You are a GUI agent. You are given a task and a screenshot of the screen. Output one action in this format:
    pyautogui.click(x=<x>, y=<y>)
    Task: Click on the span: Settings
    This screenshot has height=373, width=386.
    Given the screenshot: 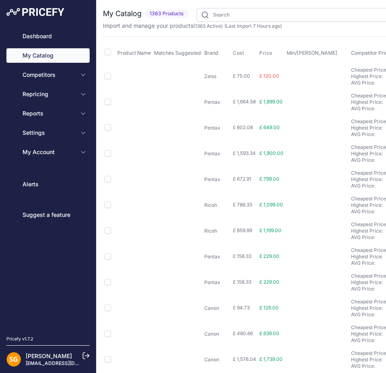 What is the action you would take?
    pyautogui.click(x=49, y=133)
    